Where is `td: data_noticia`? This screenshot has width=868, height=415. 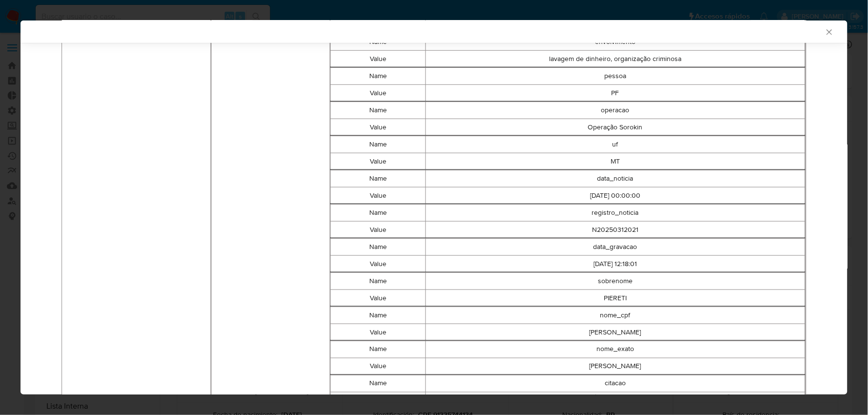 td: data_noticia is located at coordinates (615, 179).